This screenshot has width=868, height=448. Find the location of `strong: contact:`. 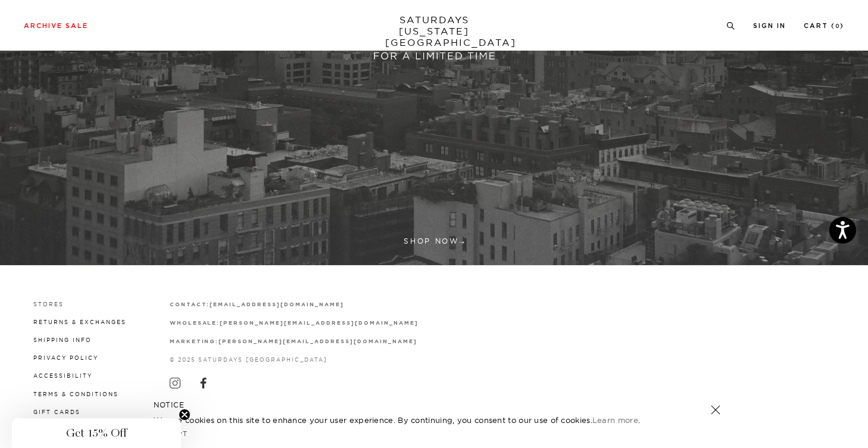

strong: contact: is located at coordinates (190, 304).